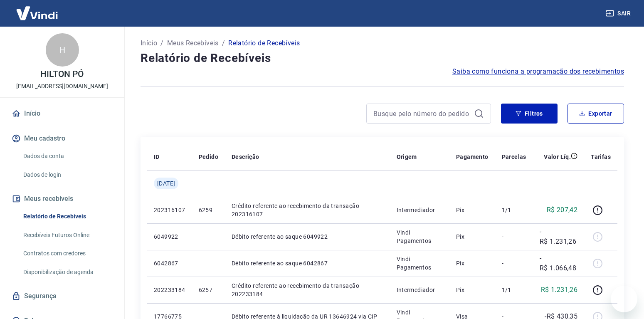 The image size is (644, 319). Describe the element at coordinates (170, 237) in the screenshot. I see `p: 6049922` at that location.